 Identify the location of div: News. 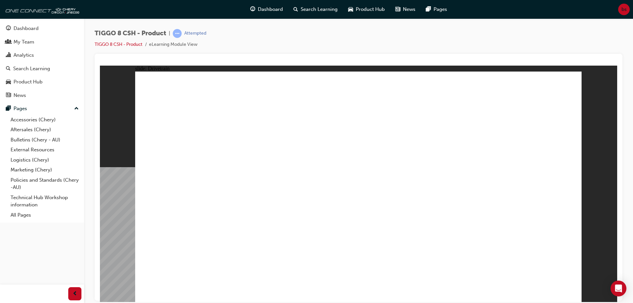
(20, 95).